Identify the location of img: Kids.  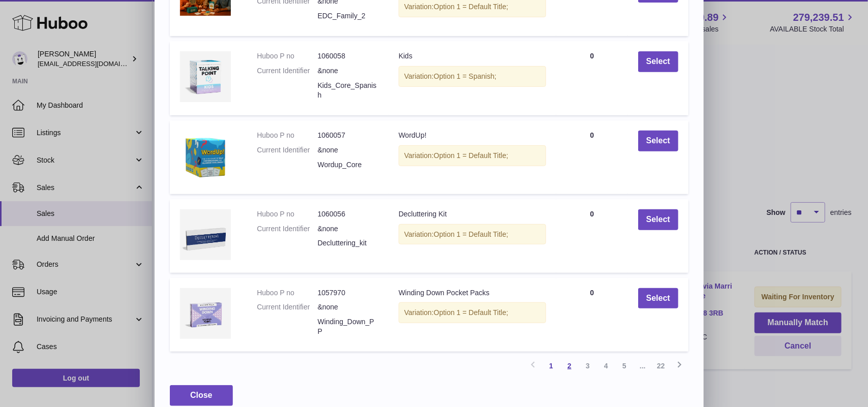
(205, 77).